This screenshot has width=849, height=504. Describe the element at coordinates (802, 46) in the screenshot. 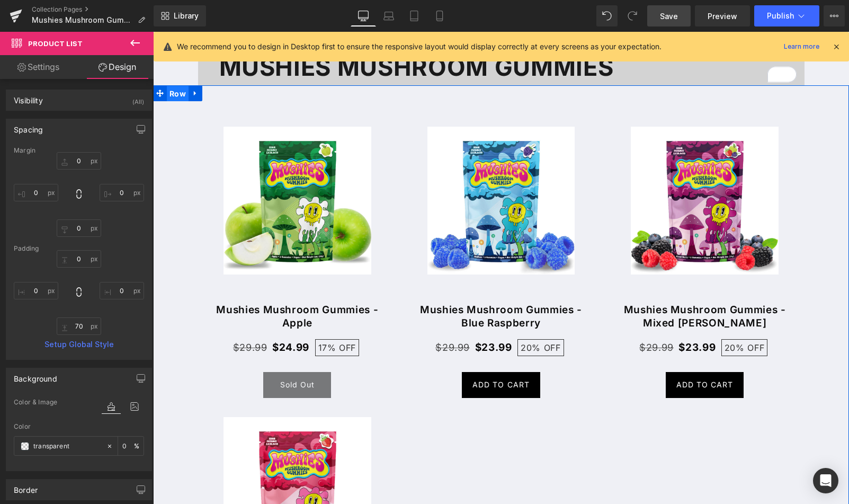

I see `a: Learn more` at that location.